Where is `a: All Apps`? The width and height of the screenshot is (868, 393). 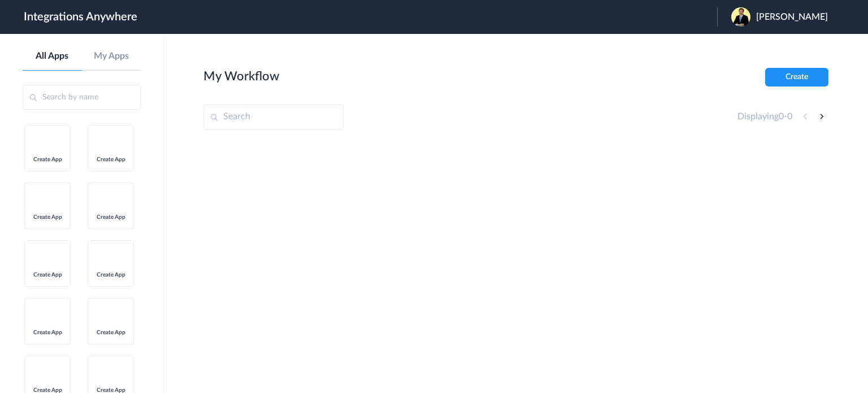 a: All Apps is located at coordinates (52, 56).